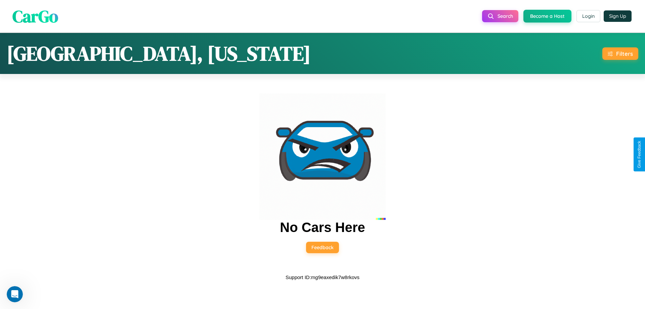  I want to click on span: CarGo, so click(35, 16).